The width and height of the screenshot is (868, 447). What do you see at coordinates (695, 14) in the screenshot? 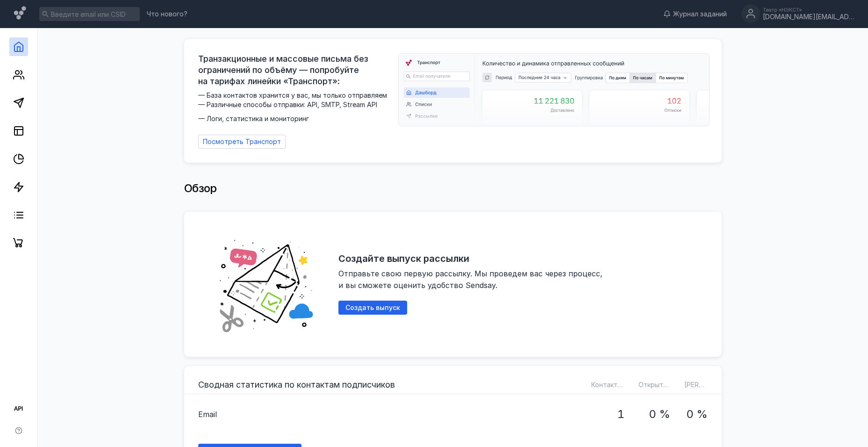
I see `a: Журнал заданий` at bounding box center [695, 14].